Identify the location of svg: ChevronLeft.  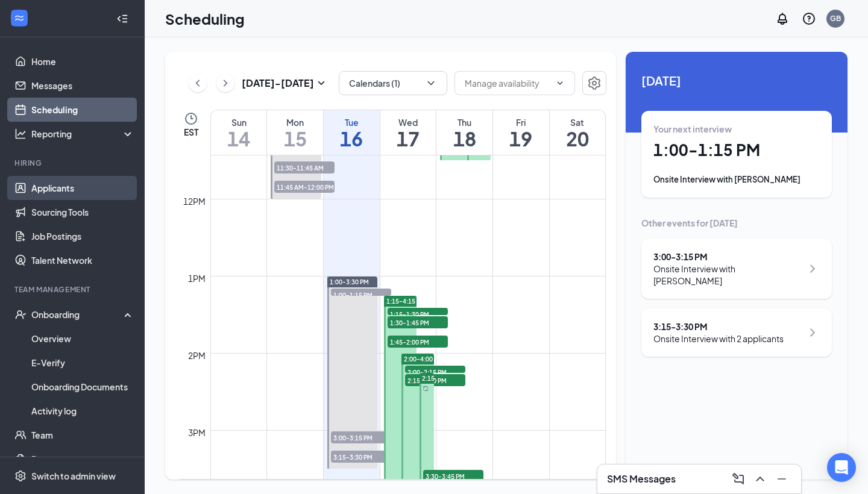
(198, 83).